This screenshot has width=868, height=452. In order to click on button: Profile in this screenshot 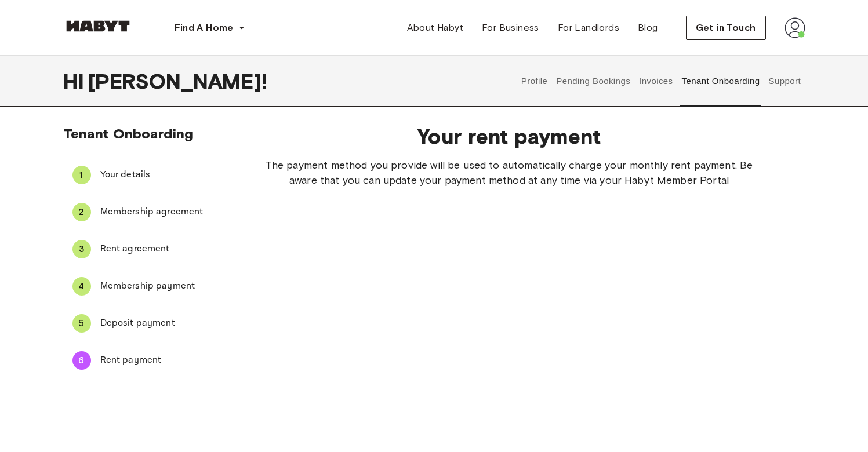, I will do `click(534, 81)`.